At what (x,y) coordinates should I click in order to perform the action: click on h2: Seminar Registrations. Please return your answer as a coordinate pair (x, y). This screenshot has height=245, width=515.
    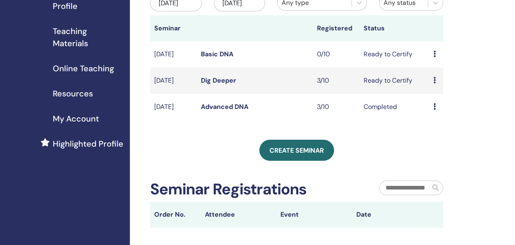
    Looking at the image, I should click on (228, 190).